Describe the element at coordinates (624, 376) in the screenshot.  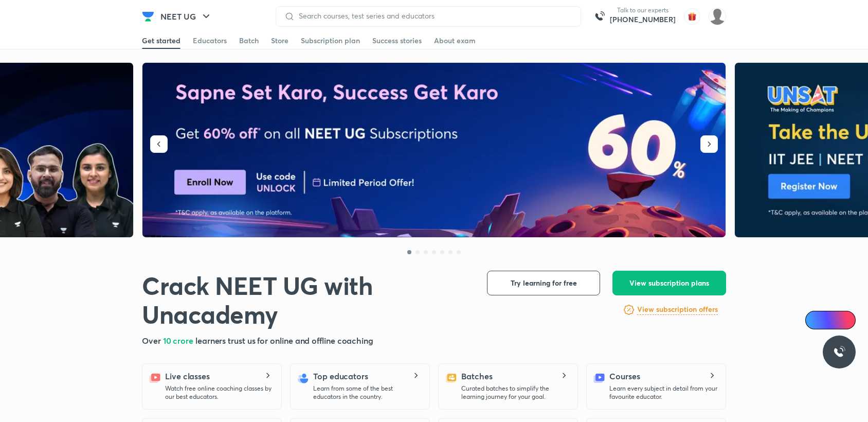
I see `h5: Courses` at that location.